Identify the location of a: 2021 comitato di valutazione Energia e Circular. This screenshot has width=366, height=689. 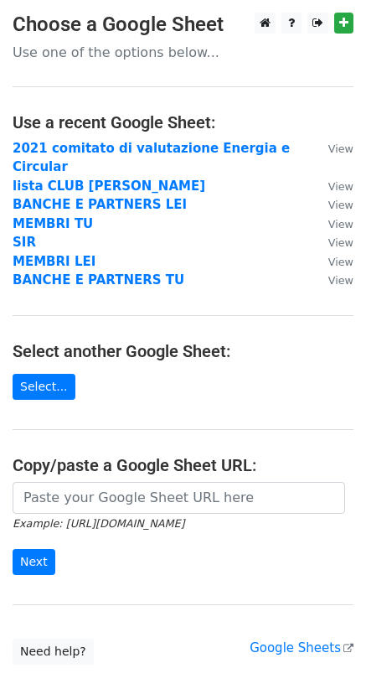
(151, 158).